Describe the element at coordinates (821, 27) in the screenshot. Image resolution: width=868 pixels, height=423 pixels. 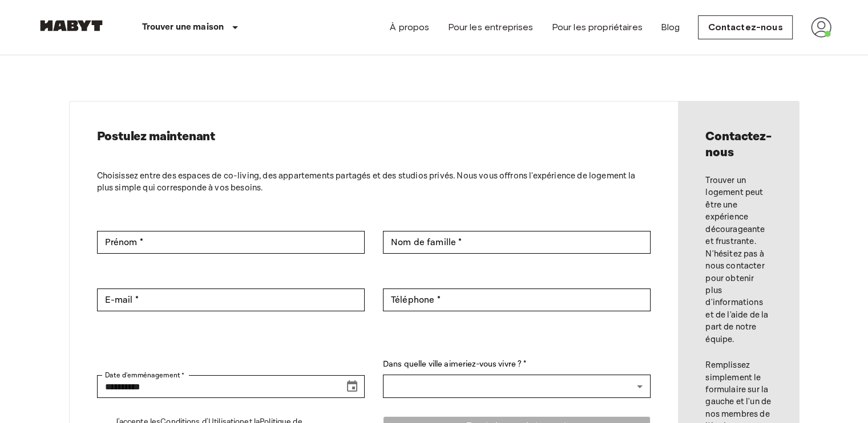
I see `img: avatar` at that location.